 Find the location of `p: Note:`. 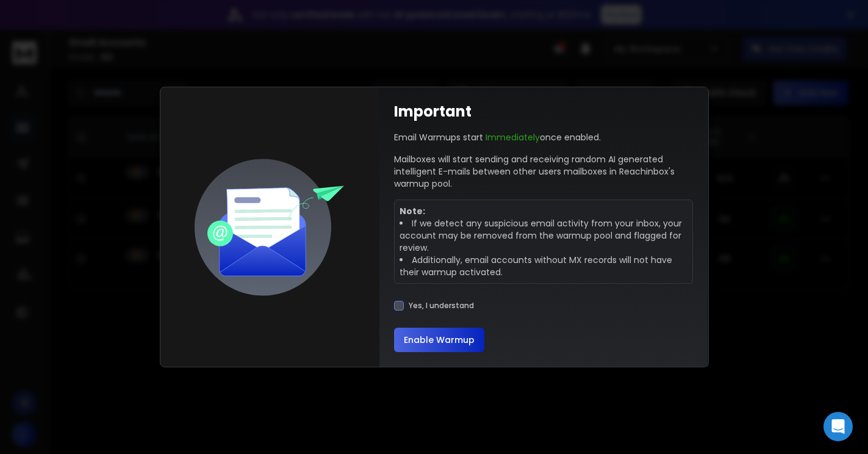

p: Note: is located at coordinates (543, 211).